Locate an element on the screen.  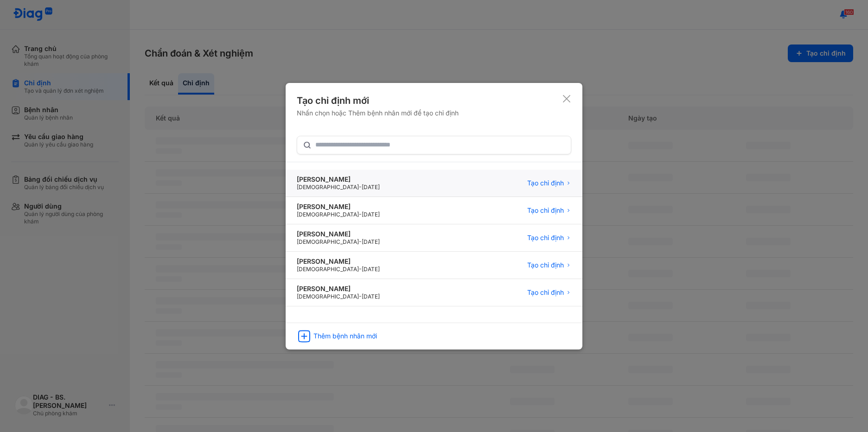
div: Nhấn chọn hoặc Thêm bệnh nhân mới để tạo chỉ định is located at coordinates (377, 113).